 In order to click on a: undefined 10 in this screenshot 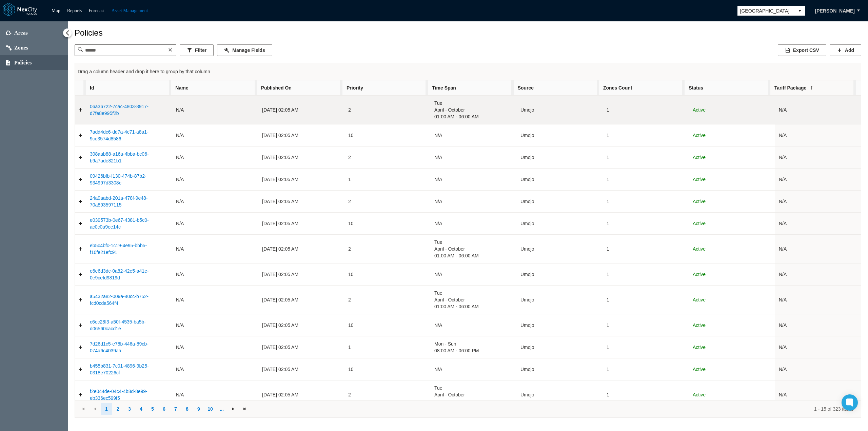, I will do `click(210, 409)`.